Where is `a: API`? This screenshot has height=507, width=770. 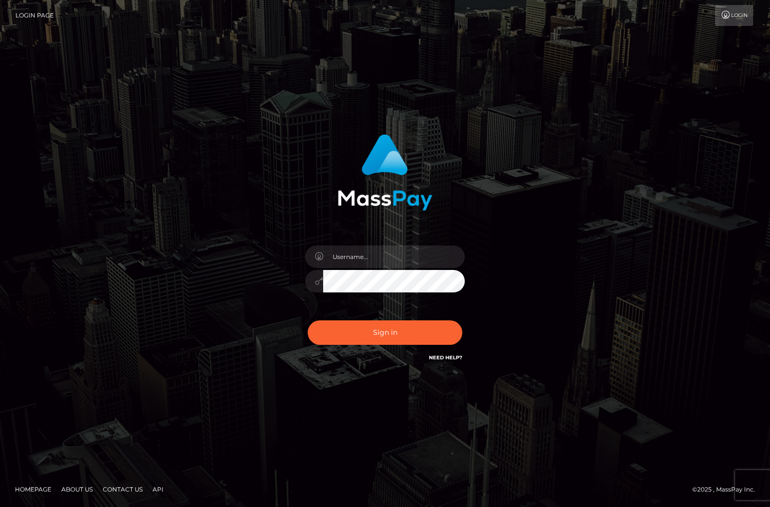 a: API is located at coordinates (158, 489).